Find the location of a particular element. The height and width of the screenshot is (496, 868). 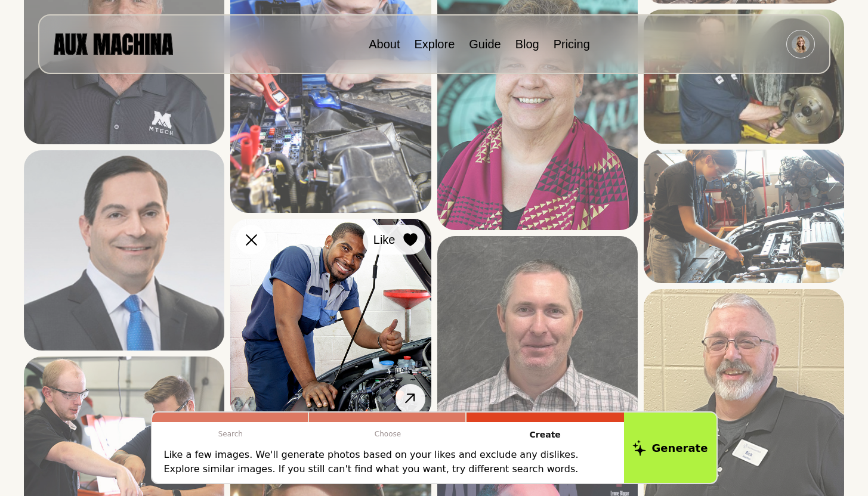

a: Blog is located at coordinates (528, 44).